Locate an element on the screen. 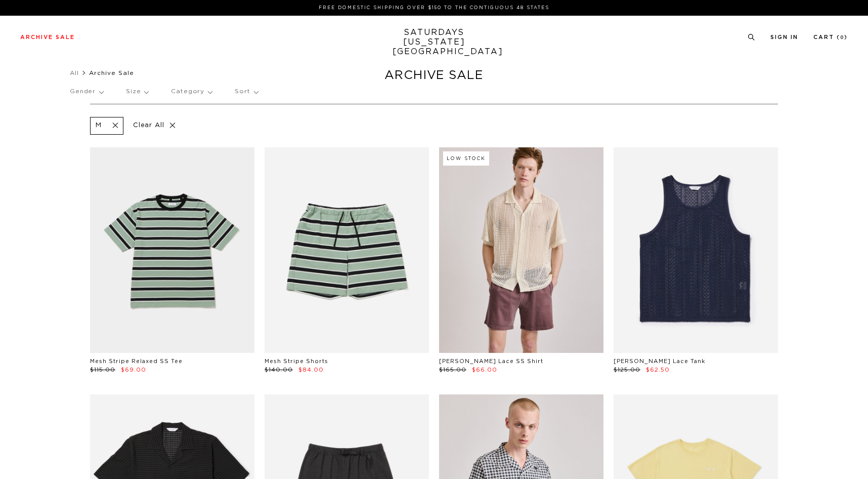  span: $84.00 is located at coordinates (311, 369).